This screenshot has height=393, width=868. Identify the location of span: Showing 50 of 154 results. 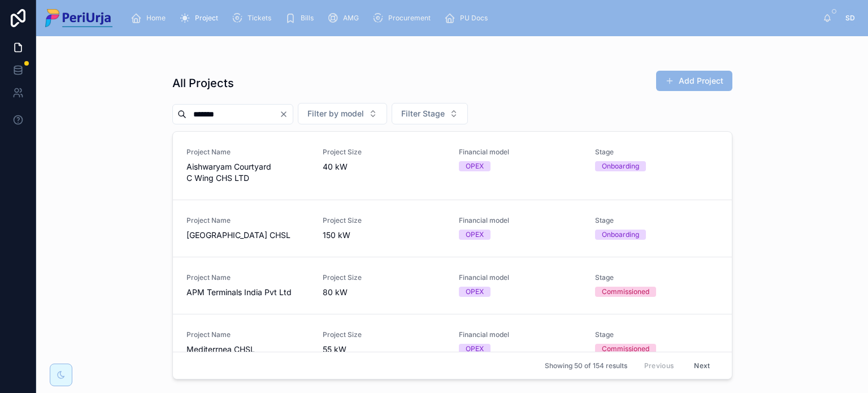
(586, 366).